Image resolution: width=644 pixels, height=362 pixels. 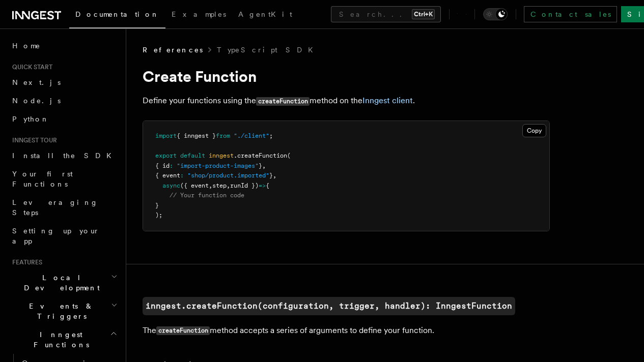 I want to click on button: Copy, so click(x=534, y=131).